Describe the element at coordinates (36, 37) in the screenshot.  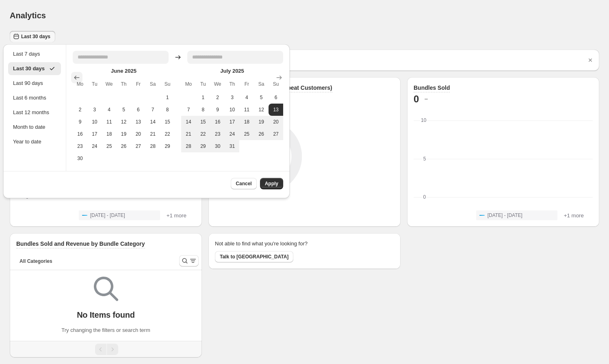
I see `span: Last 30 days` at that location.